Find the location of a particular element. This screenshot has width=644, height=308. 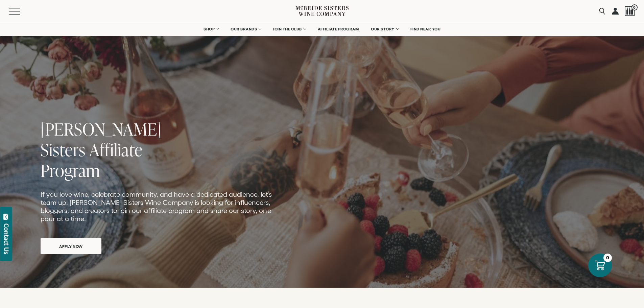

a: SHOP is located at coordinates (211, 29).